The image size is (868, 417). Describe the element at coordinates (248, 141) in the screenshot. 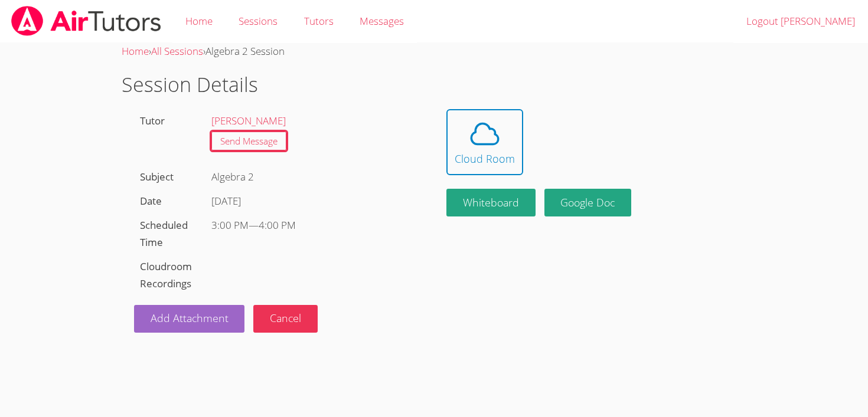

I see `a: Send Message` at that location.